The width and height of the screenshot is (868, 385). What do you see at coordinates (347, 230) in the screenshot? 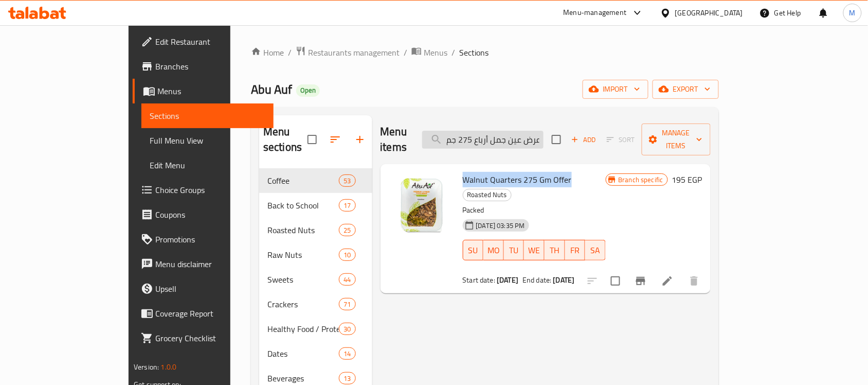
I see `span: 25` at bounding box center [347, 230].